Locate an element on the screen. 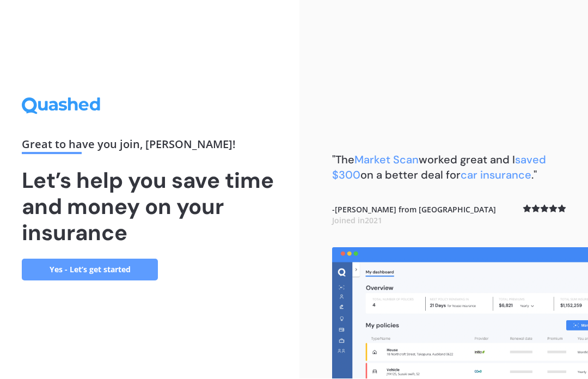 This screenshot has height=379, width=588. span: saved $300 is located at coordinates (438, 168).